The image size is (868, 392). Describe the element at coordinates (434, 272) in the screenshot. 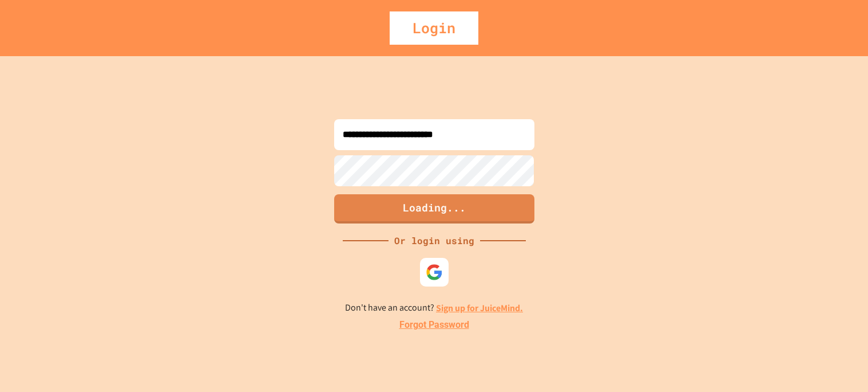

I see `img: google-icon.svg` at that location.